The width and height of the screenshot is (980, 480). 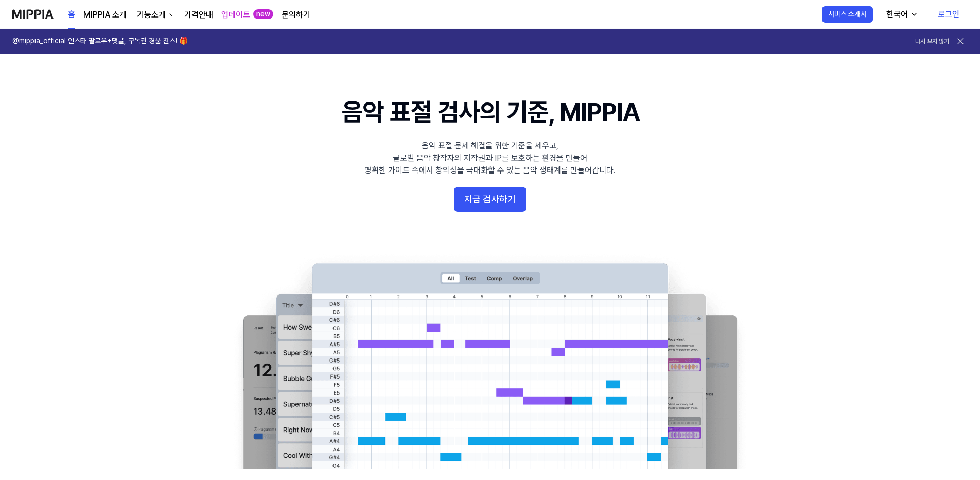 I want to click on button: 다시 보지 않기, so click(x=932, y=41).